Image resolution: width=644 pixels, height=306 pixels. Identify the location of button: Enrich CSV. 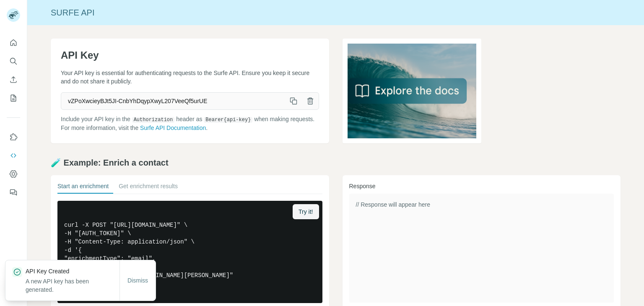
(14, 80).